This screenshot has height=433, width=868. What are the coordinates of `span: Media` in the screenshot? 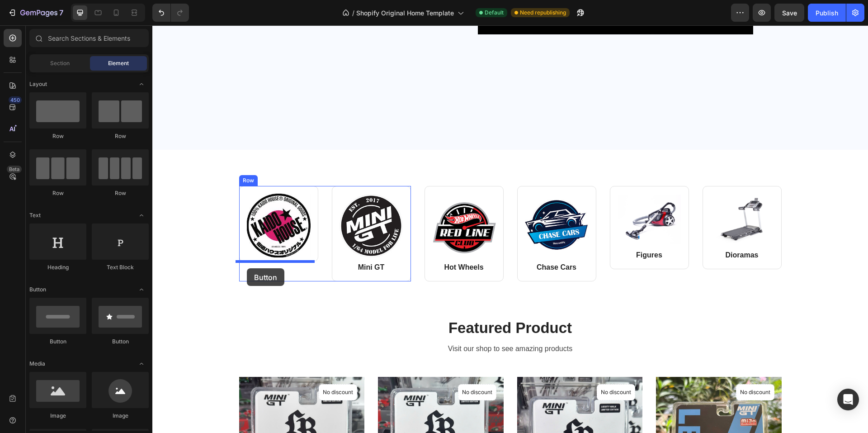 It's located at (37, 364).